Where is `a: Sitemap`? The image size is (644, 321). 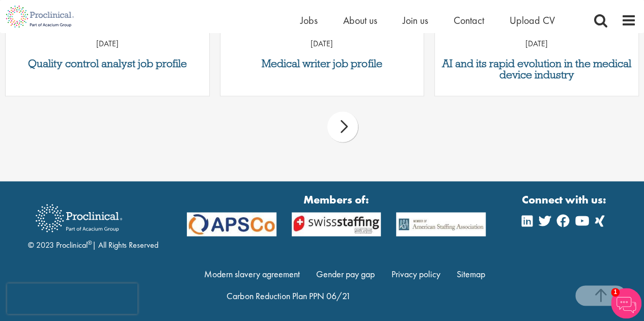 a: Sitemap is located at coordinates (471, 274).